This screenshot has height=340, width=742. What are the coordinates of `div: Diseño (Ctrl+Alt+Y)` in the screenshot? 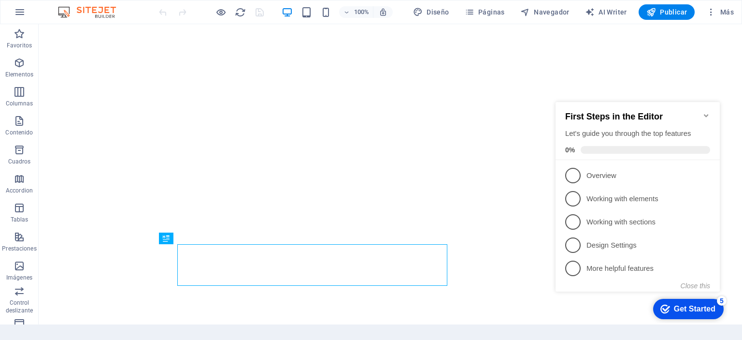 It's located at (431, 12).